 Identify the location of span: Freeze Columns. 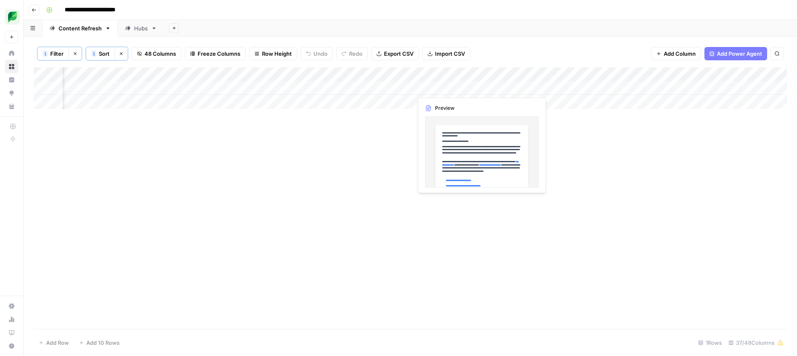
(219, 54).